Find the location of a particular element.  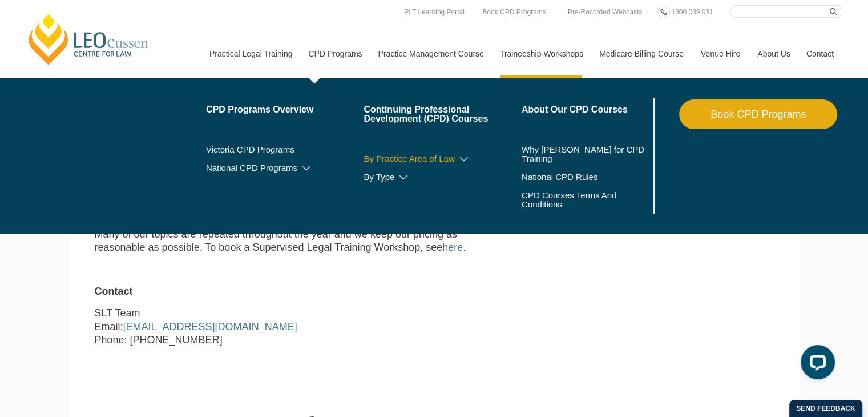

a: Contact is located at coordinates (820, 53).